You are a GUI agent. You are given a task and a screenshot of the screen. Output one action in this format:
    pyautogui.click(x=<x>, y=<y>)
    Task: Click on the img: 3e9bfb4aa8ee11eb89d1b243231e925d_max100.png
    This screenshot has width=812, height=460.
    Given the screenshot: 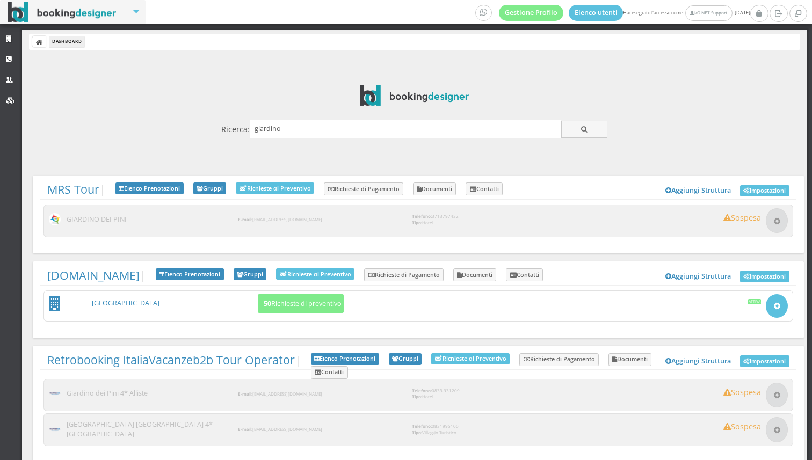 What is the action you would take?
    pyautogui.click(x=55, y=393)
    